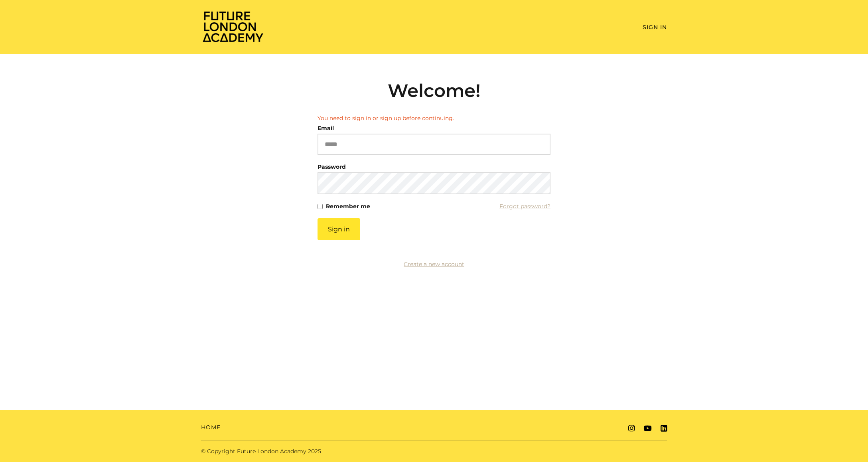  I want to click on label: Remember me, so click(348, 206).